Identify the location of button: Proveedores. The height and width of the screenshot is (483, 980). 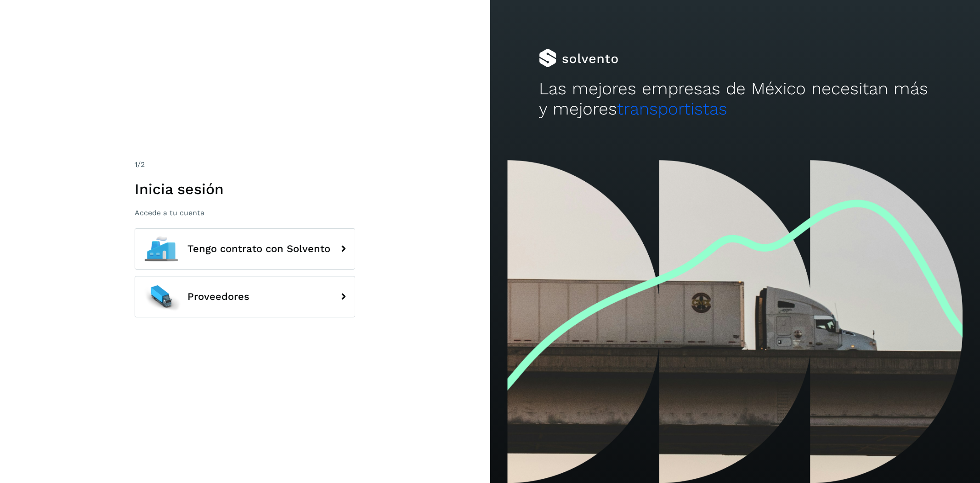
(245, 296).